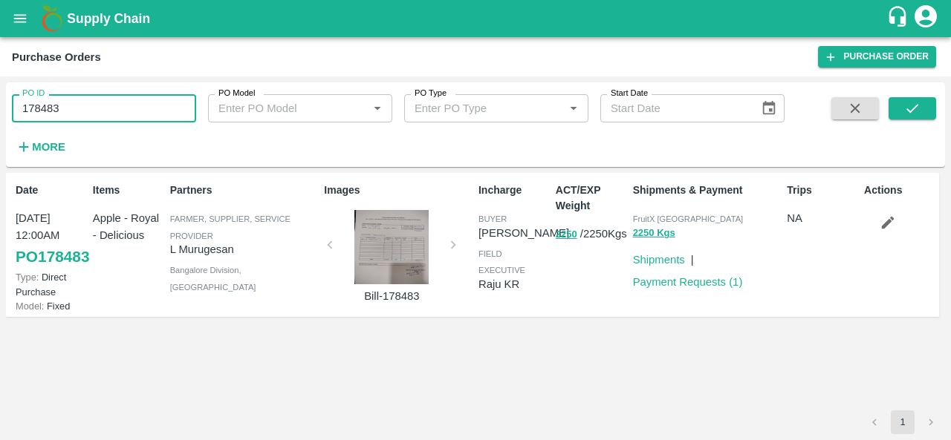  What do you see at coordinates (925, 19) in the screenshot?
I see `div: account of current user` at bounding box center [925, 19].